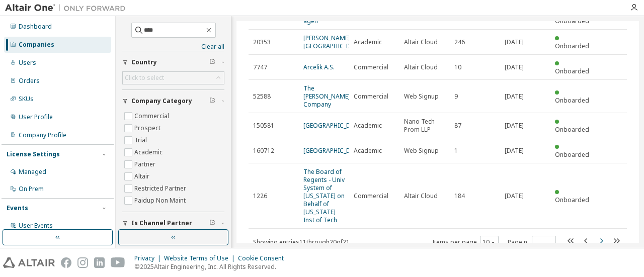 This screenshot has height=277, width=644. Describe the element at coordinates (301, 242) in the screenshot. I see `span: Showing entries 11 through 20 of 21` at that location.